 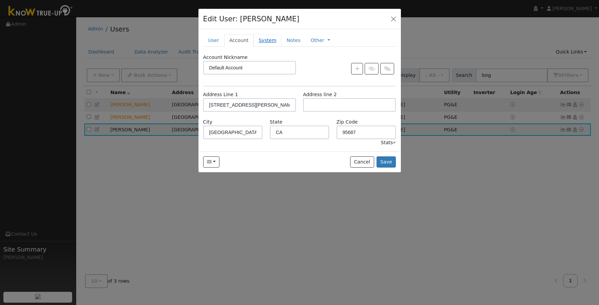 I want to click on label: State, so click(x=276, y=122).